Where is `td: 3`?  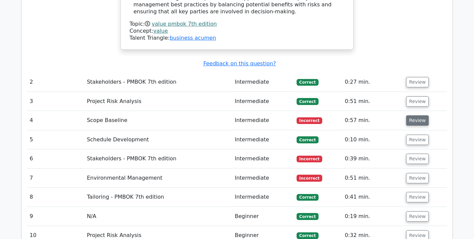 td: 3 is located at coordinates (56, 101).